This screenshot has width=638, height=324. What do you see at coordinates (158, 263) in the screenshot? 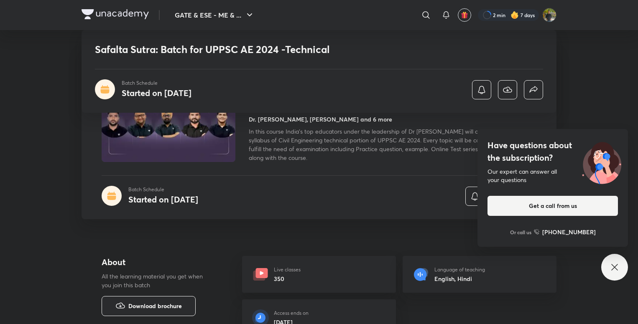
I see `h4: About` at bounding box center [158, 263].